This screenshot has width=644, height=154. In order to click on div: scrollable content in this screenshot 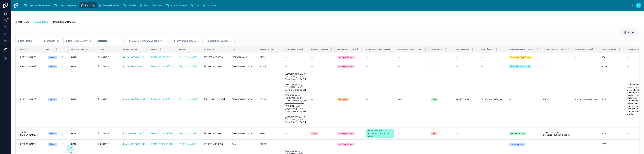, I will do `click(326, 5)`.